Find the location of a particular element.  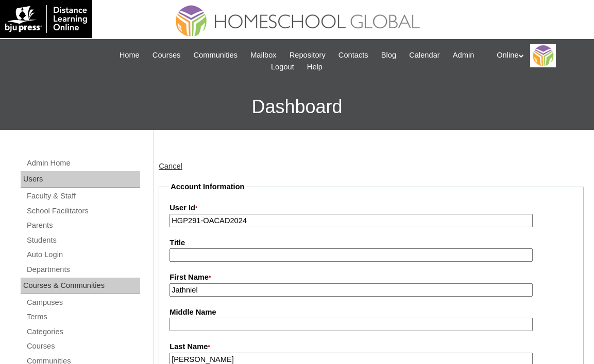

a: Categories is located at coordinates (83, 332).